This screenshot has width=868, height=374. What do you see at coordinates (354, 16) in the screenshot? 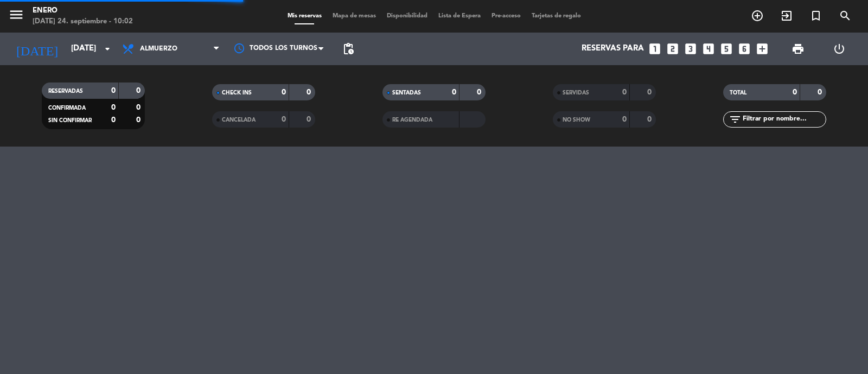
I see `span: Mapa de mesas` at bounding box center [354, 16].